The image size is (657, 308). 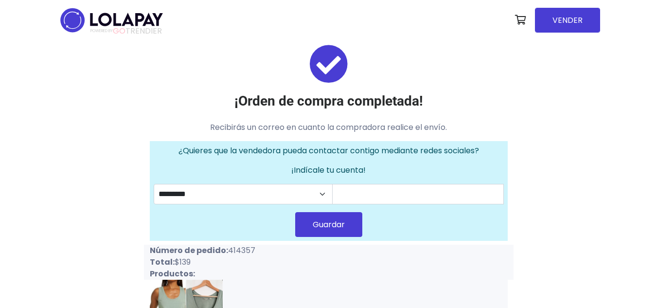 I want to click on p: ¡Indícale tu cuenta!, so click(x=329, y=170).